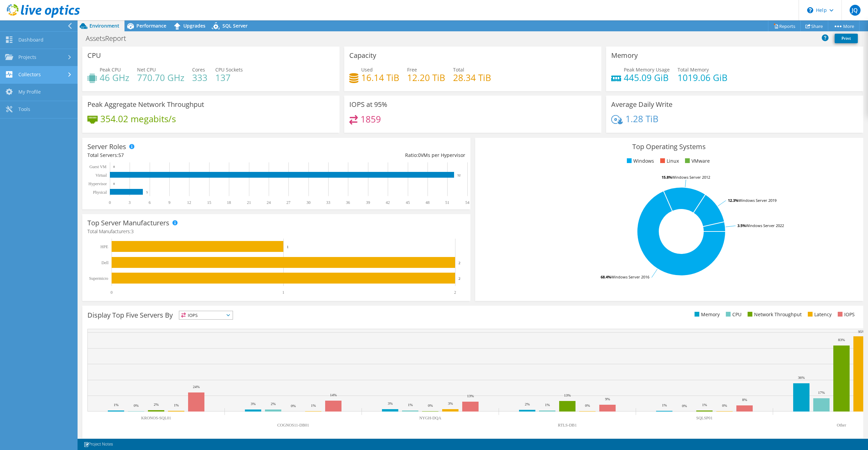  I want to click on span: Free, so click(412, 70).